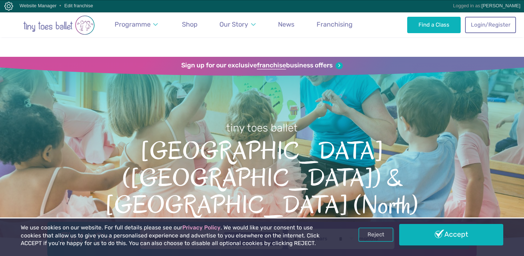  I want to click on span: Our Story, so click(234, 24).